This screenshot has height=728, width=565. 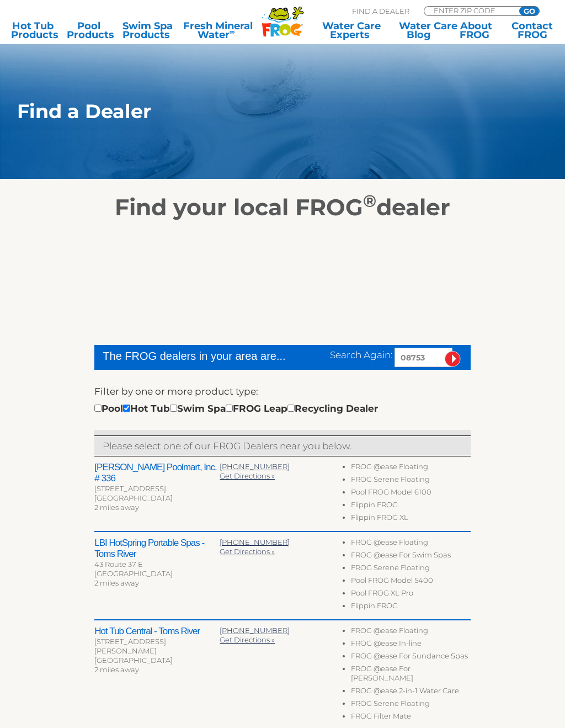 I want to click on h2: Find your local FROG dealer, so click(x=282, y=207).